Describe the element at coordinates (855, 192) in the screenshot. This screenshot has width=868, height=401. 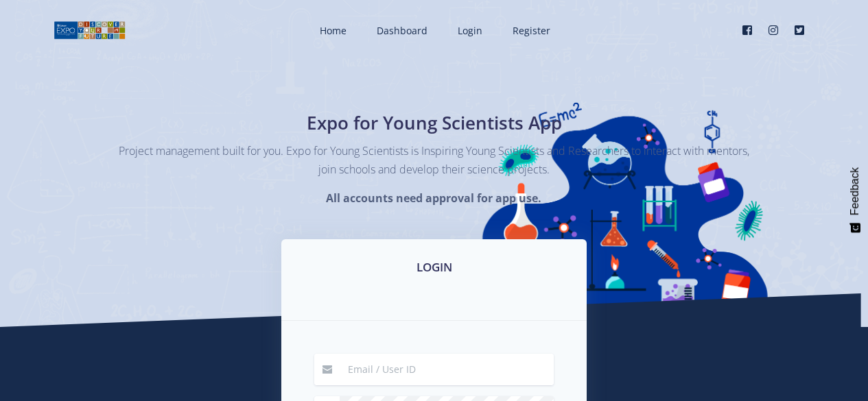
I see `span: Feedback` at that location.